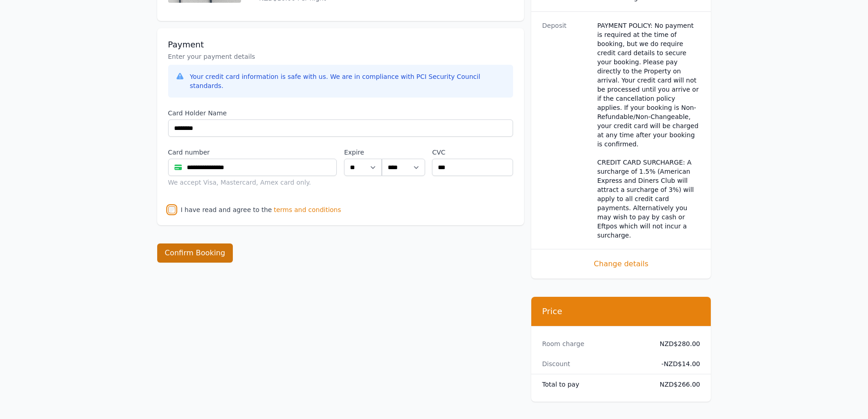 The image size is (868, 419). Describe the element at coordinates (593, 385) in the screenshot. I see `dt: Total to pay` at that location.